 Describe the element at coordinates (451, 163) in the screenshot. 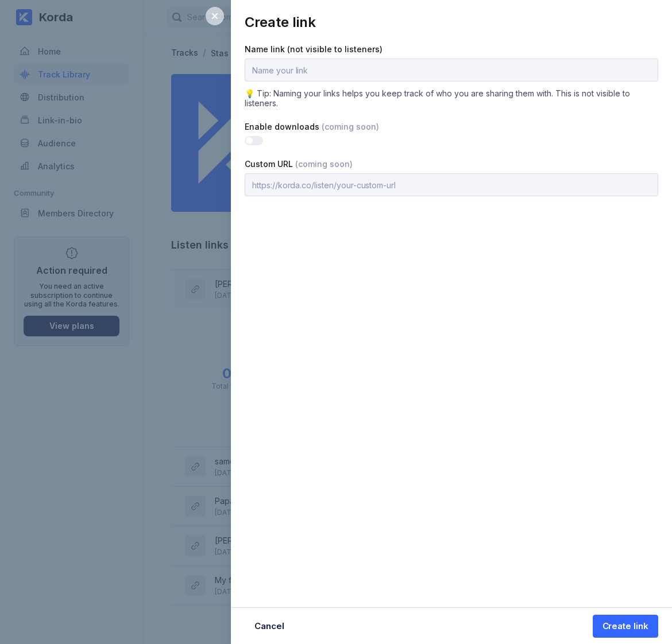

I see `div: Custom URL` at that location.